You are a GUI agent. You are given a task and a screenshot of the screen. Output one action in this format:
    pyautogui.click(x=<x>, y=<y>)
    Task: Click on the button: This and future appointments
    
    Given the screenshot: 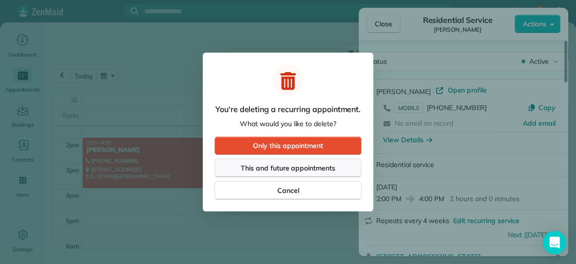 What is the action you would take?
    pyautogui.click(x=288, y=168)
    